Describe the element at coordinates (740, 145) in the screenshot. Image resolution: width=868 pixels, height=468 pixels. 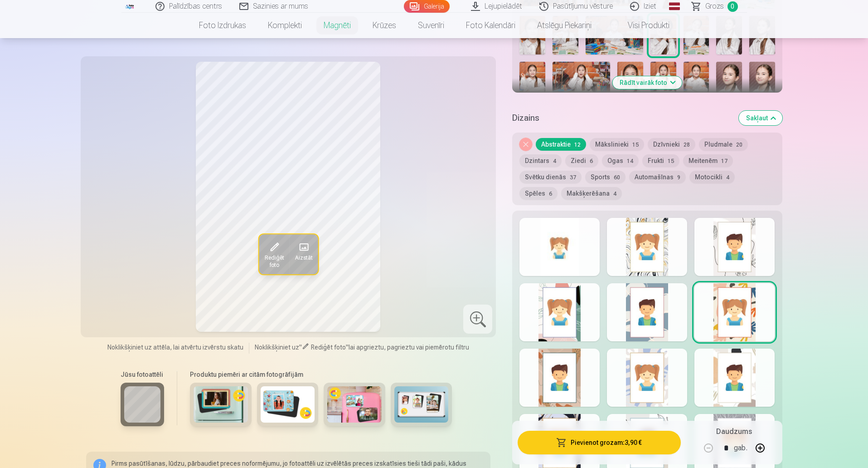
I see `span: 20` at that location.